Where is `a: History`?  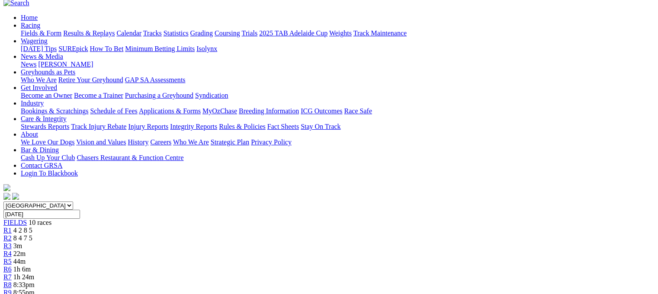
a: History is located at coordinates (138, 142).